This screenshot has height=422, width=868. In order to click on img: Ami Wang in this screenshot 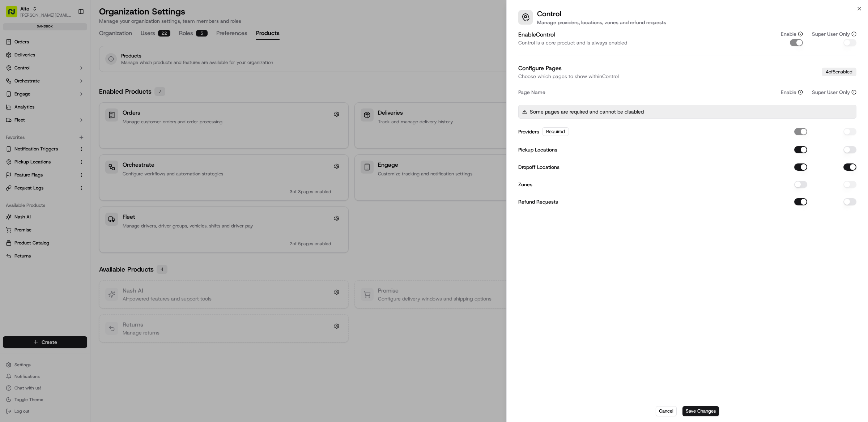, I will do `click(13, 131)`.